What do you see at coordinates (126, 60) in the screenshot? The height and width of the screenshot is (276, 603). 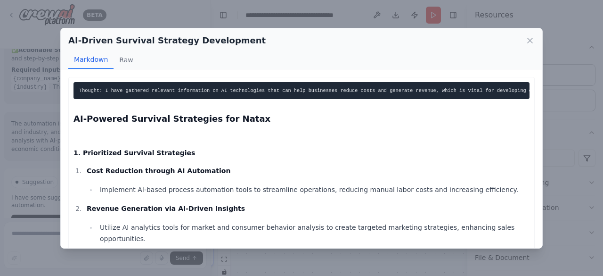 I see `button: Raw` at bounding box center [126, 60].